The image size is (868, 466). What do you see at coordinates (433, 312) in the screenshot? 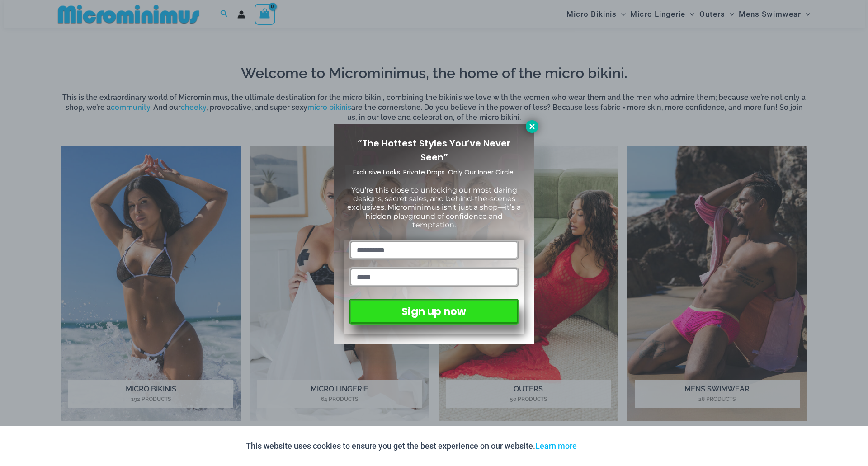
I see `button: Sign up now` at bounding box center [433, 312].